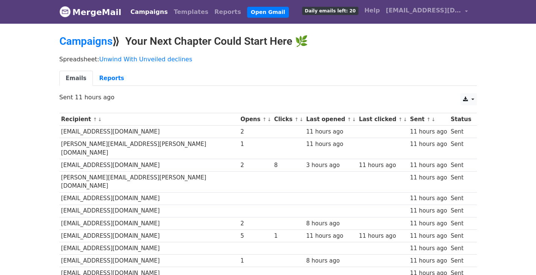 The width and height of the screenshot is (536, 275). Describe the element at coordinates (331, 119) in the screenshot. I see `th: Last opened` at that location.